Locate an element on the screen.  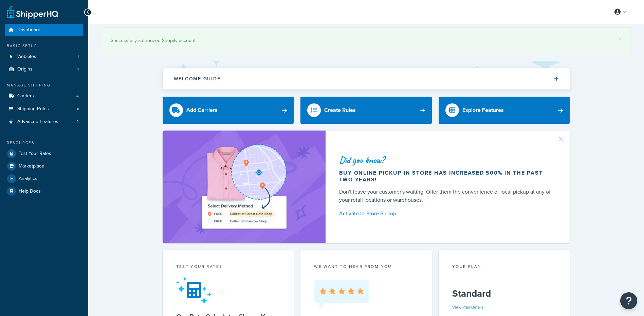
li: Websites is located at coordinates (44, 57).